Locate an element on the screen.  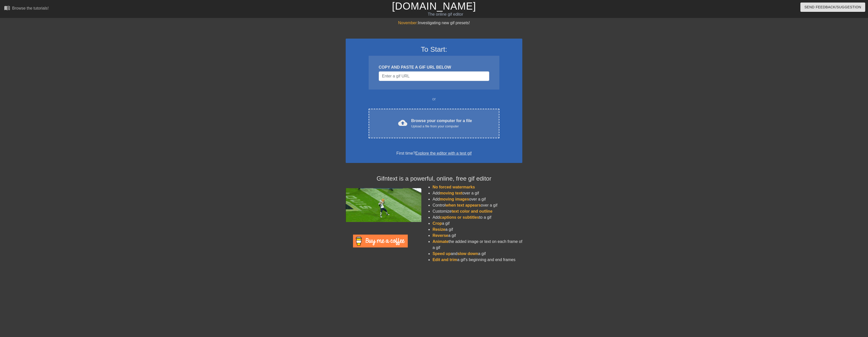
span: when text appears is located at coordinates (463, 205).